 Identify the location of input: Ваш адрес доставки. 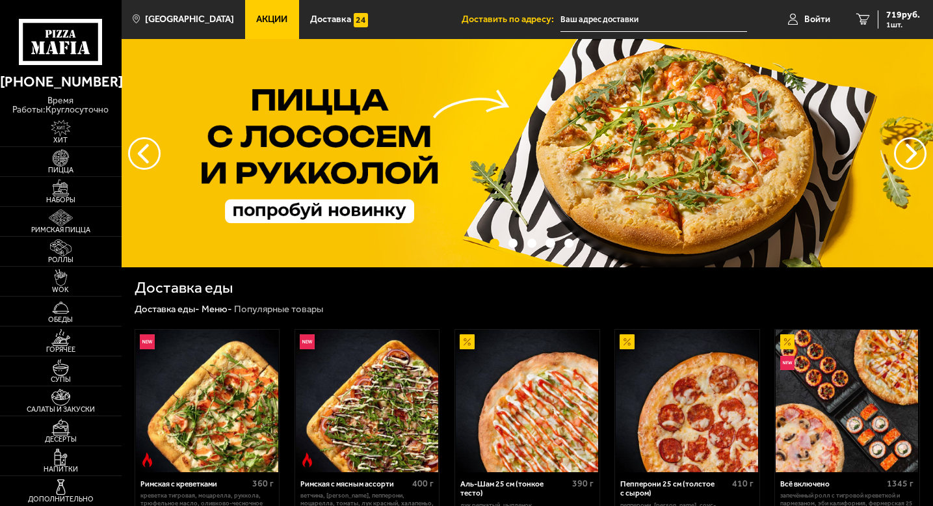
(653, 19).